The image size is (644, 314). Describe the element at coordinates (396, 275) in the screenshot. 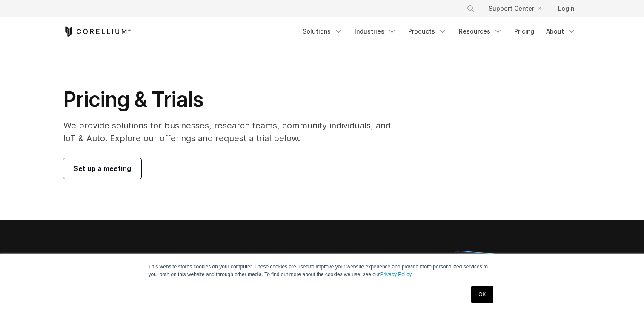

I see `a: Privacy Policy.` at that location.